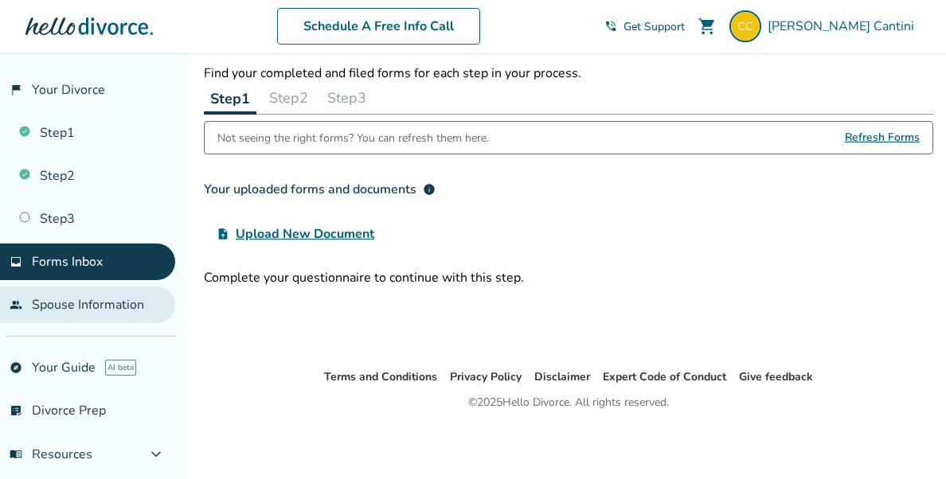 This screenshot has height=479, width=946. I want to click on span: menu_book, so click(16, 455).